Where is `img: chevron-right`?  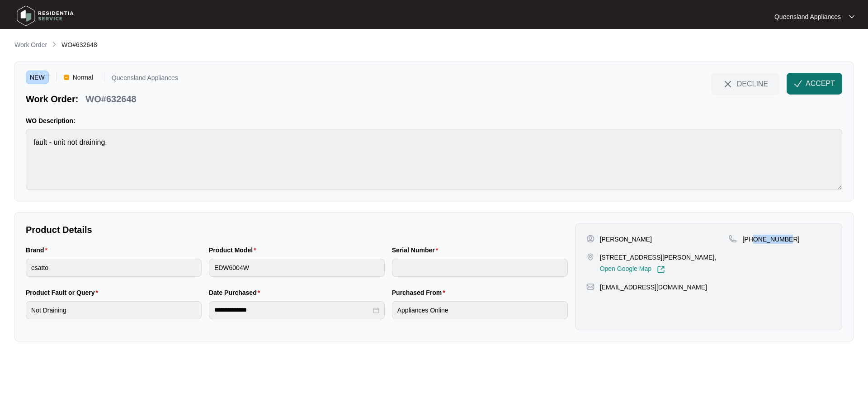
img: chevron-right is located at coordinates (54, 44).